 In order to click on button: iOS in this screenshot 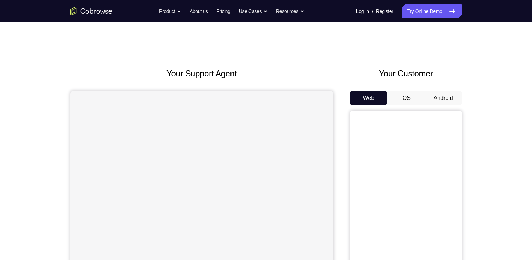, I will do `click(406, 98)`.